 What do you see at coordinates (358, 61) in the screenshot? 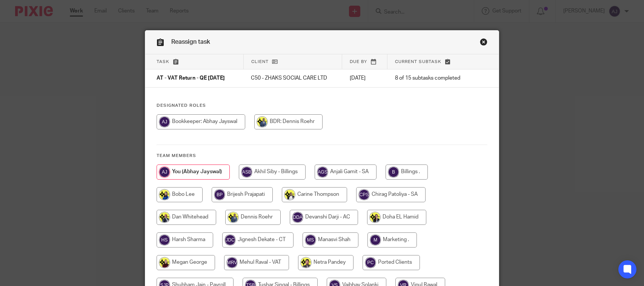
I see `span: Due by` at bounding box center [358, 61].